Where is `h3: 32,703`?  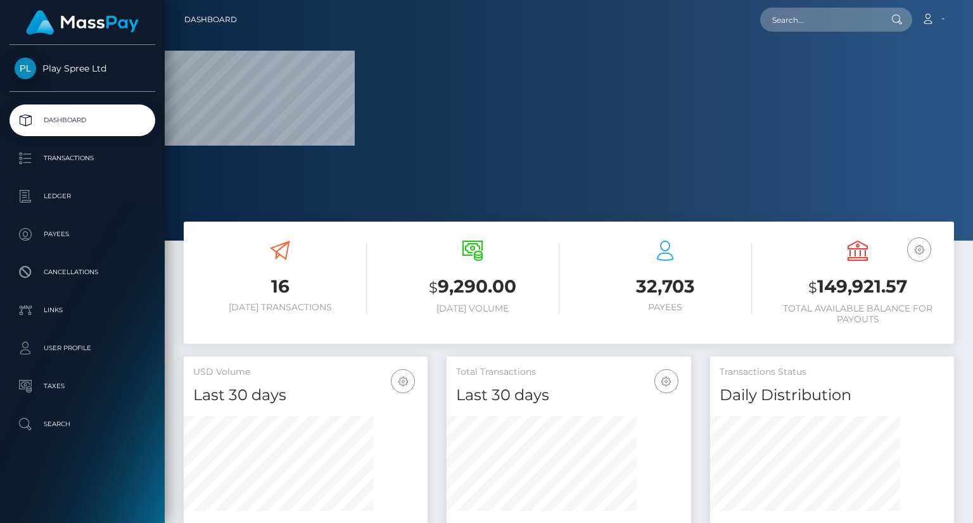
h3: 32,703 is located at coordinates (665, 286).